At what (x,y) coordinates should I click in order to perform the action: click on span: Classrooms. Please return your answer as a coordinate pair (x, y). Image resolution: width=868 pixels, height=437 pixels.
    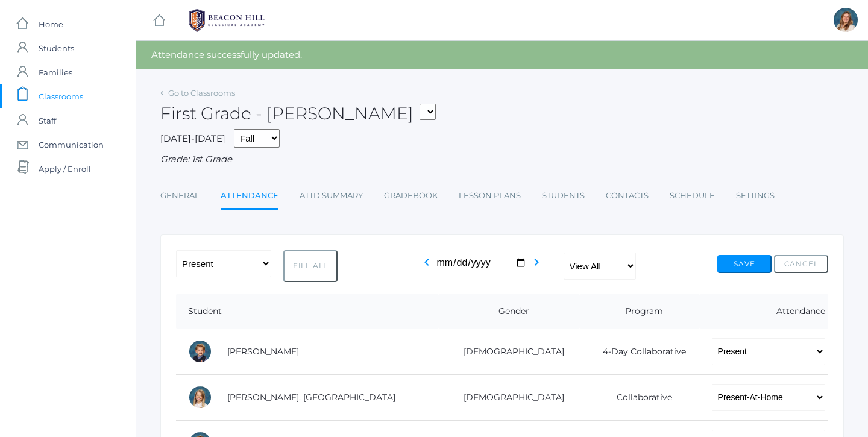
    Looking at the image, I should click on (61, 96).